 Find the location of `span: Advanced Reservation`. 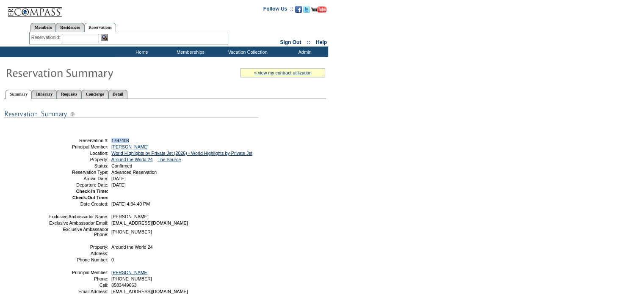

span: Advanced Reservation is located at coordinates (134, 172).